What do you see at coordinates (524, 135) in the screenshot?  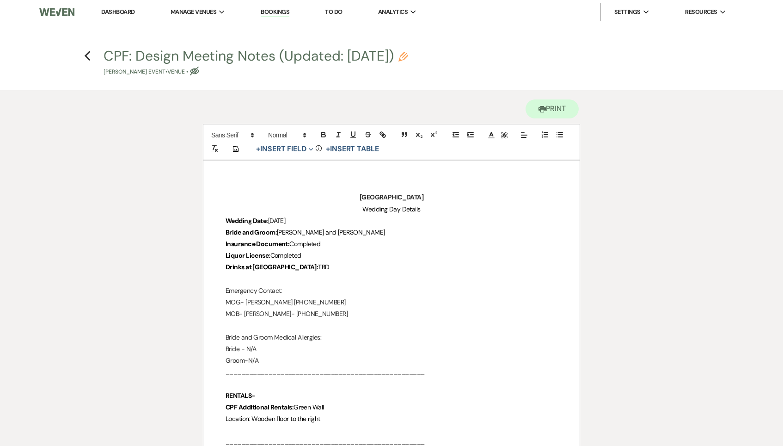 I see `span: Alignment` at bounding box center [524, 135].